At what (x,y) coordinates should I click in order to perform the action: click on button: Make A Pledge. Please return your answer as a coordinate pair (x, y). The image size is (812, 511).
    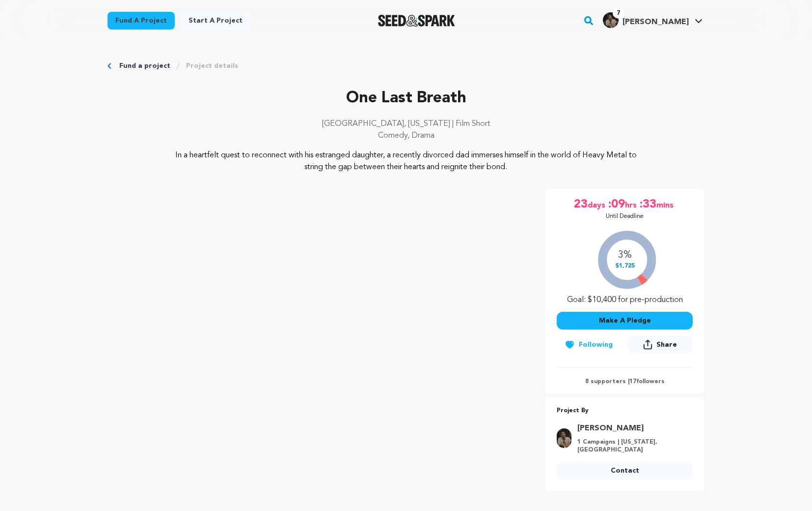
    Looking at the image, I should click on (625, 321).